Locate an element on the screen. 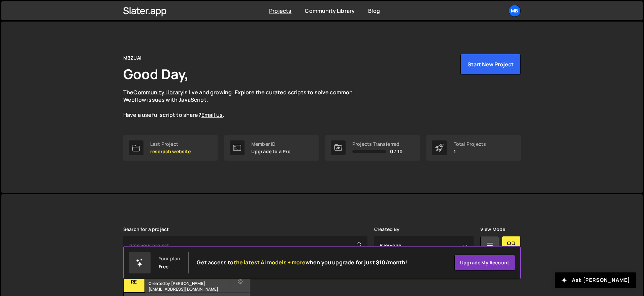 This screenshot has width=644, height=296. div: Last Project is located at coordinates (170, 144).